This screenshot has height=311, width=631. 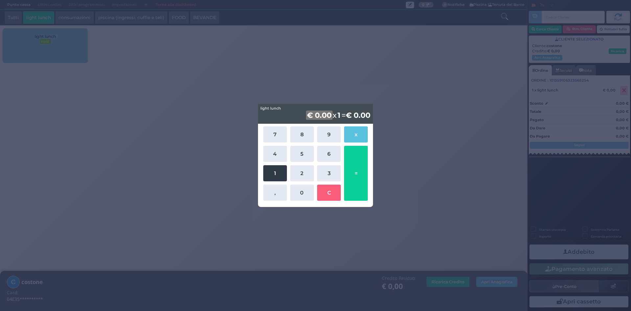 What do you see at coordinates (302, 134) in the screenshot?
I see `button: 8` at bounding box center [302, 134].